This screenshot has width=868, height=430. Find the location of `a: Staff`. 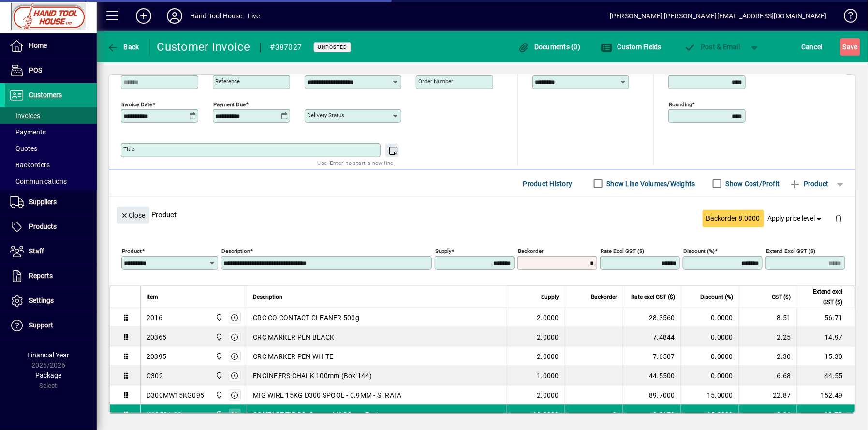

a: Staff is located at coordinates (51, 251).